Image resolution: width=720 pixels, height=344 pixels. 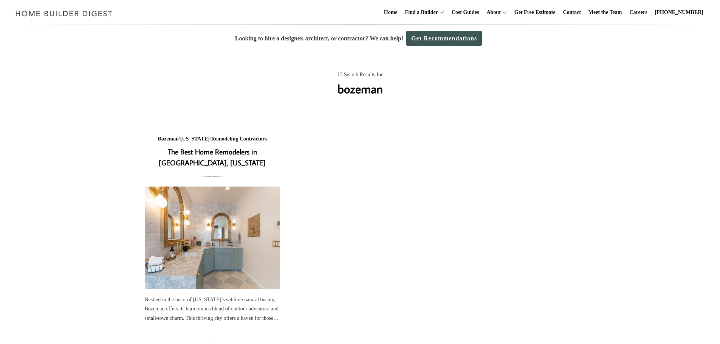 I want to click on h1: bozeman, so click(x=360, y=89).